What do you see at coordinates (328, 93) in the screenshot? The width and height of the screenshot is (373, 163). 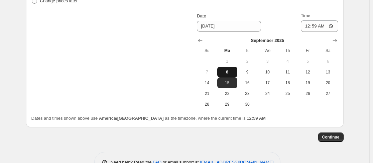 I see `button: Saturday September 27 2025` at bounding box center [328, 93].